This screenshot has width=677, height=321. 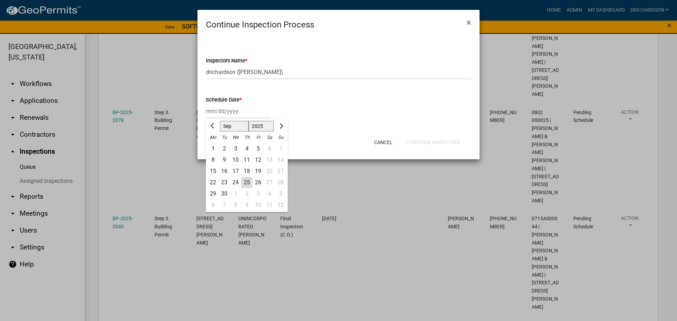 I want to click on div: Monday, October 6, 2025, so click(x=213, y=205).